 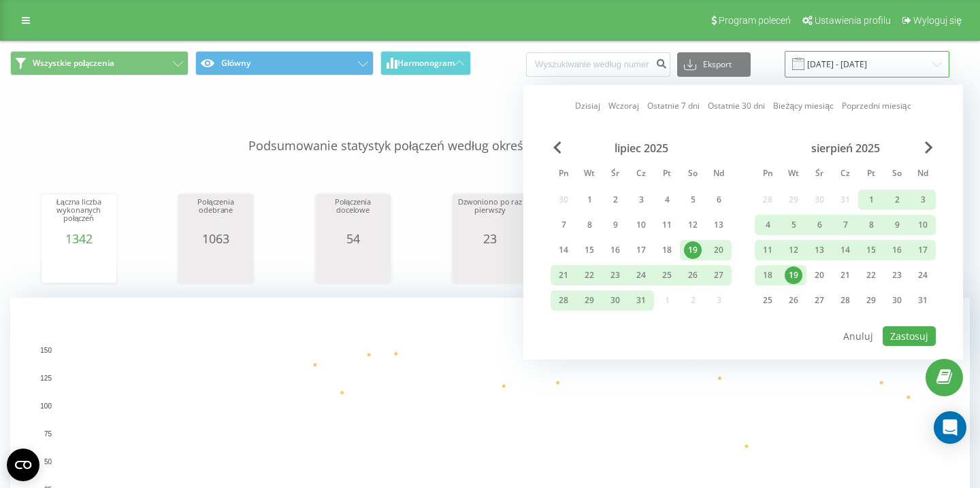 I want to click on span: Program poleceń, so click(x=755, y=20).